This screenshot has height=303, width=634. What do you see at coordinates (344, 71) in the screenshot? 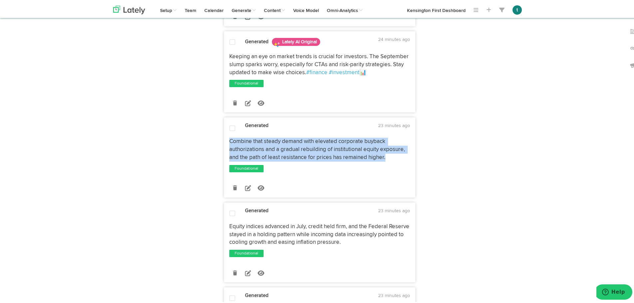
I see `a: #investment` at bounding box center [344, 71].